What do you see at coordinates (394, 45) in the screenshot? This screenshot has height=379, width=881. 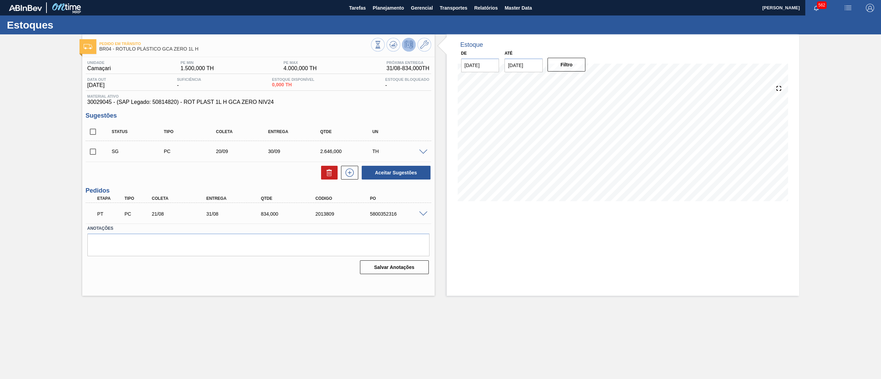 I see `button: Atualizar Gráfico` at bounding box center [394, 45].